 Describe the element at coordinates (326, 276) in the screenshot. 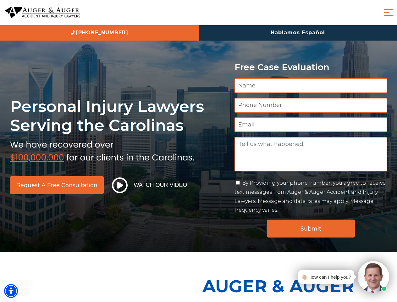

I see `div: 👋🏼 How can I help you?` at that location.